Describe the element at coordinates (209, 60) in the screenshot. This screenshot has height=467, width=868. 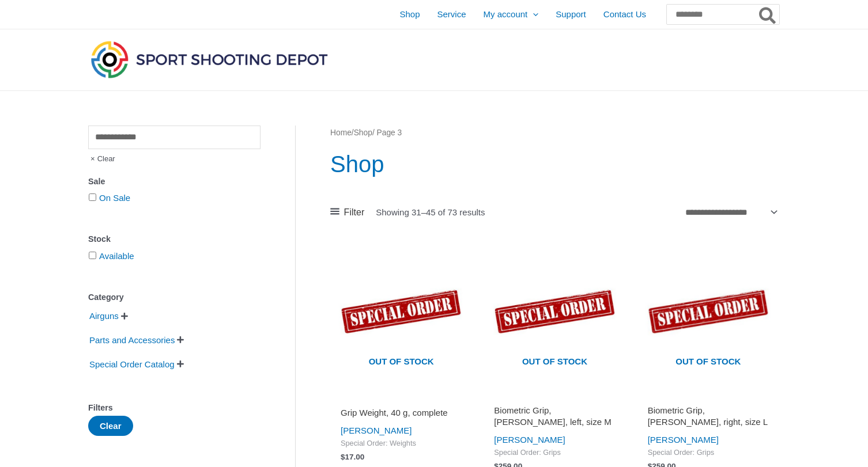
I see `img: Sport Shooting Depot` at that location.